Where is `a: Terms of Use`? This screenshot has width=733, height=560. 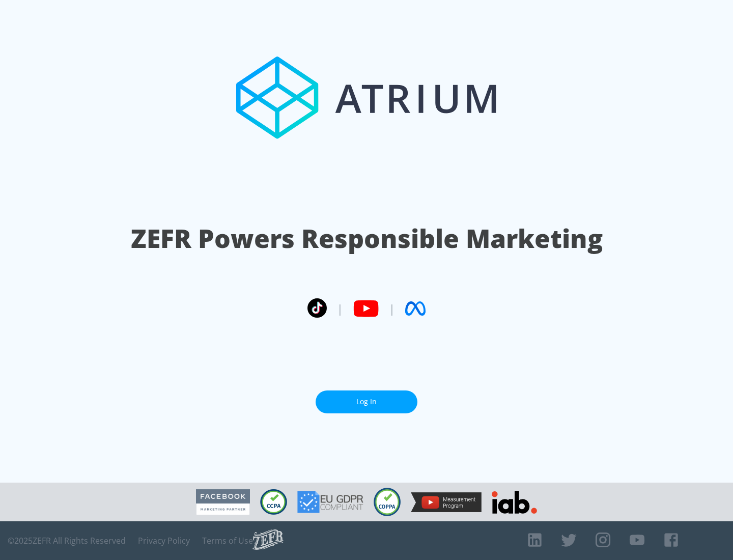 a: Terms of Use is located at coordinates (227, 540).